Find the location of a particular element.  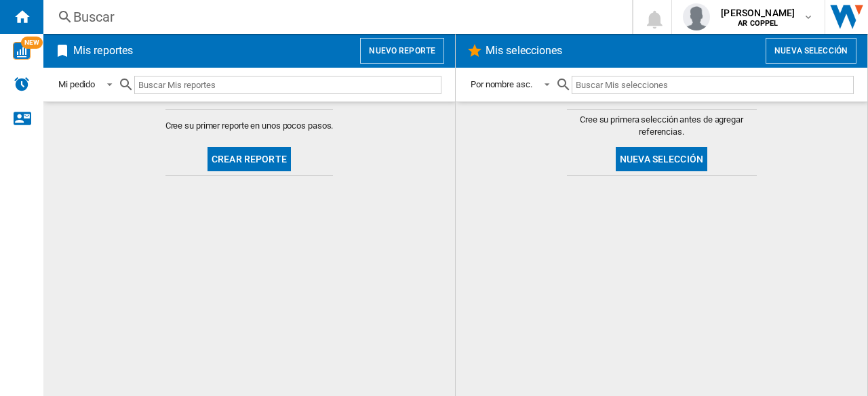

img: profile.jpg is located at coordinates (696, 17).